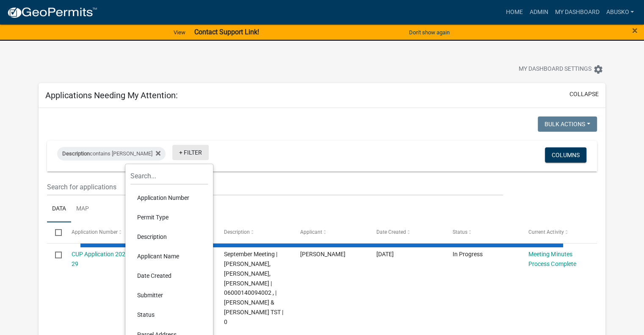 The height and width of the screenshot is (335, 644). Describe the element at coordinates (567, 124) in the screenshot. I see `button: Bulk Actions` at that location.